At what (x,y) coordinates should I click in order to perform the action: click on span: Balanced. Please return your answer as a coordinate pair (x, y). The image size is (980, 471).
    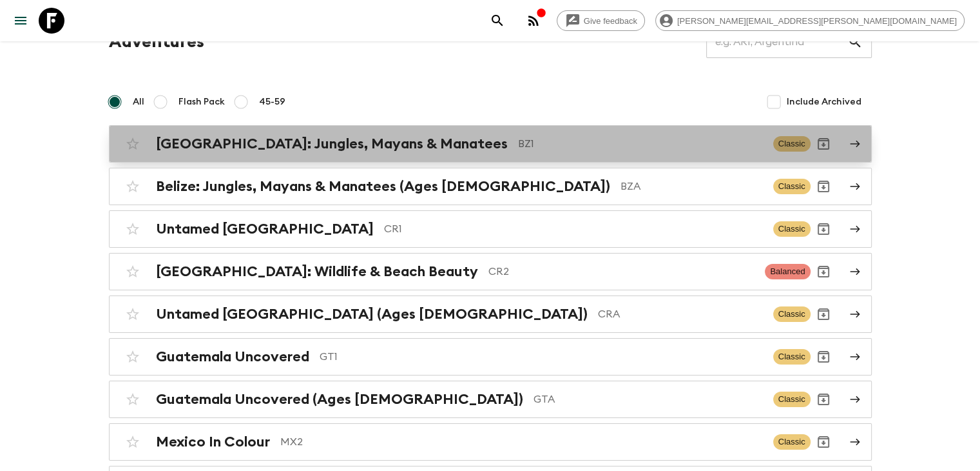
    Looking at the image, I should click on (788, 272).